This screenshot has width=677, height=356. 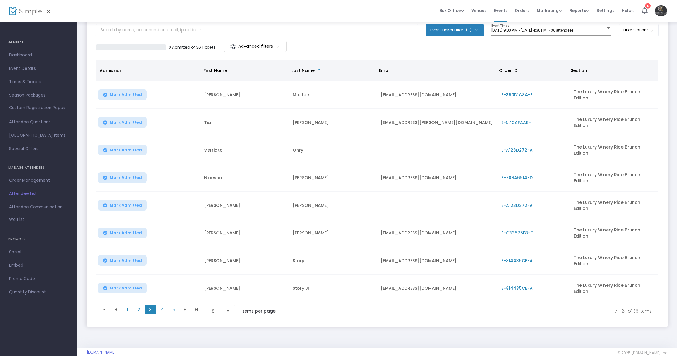 I want to click on span: Event Details, so click(x=39, y=69).